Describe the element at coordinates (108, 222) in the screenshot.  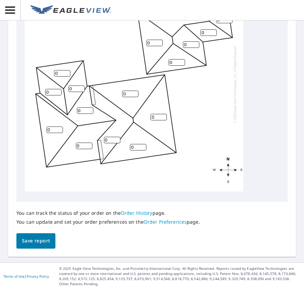
I see `p: You can update and set your order preferences on the page.` at that location.